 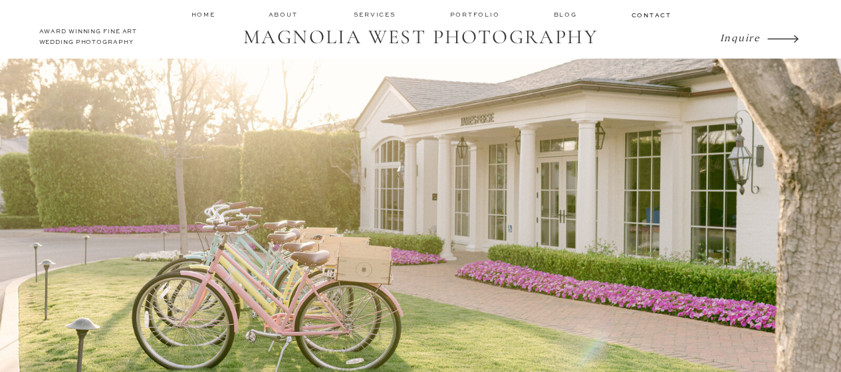 I want to click on a: MAGNOLIA WEST PHOTOGRAPHY, so click(x=421, y=38).